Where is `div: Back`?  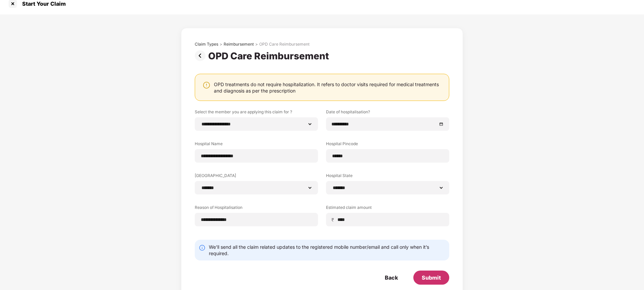 div: Back is located at coordinates (391, 278).